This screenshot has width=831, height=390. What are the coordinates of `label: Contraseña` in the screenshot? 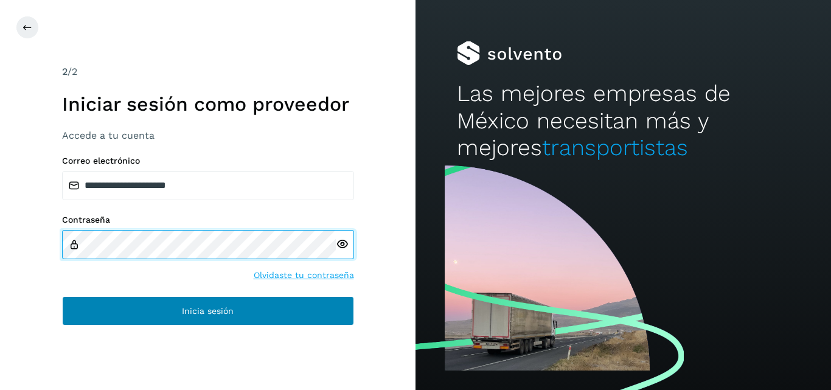 It's located at (208, 220).